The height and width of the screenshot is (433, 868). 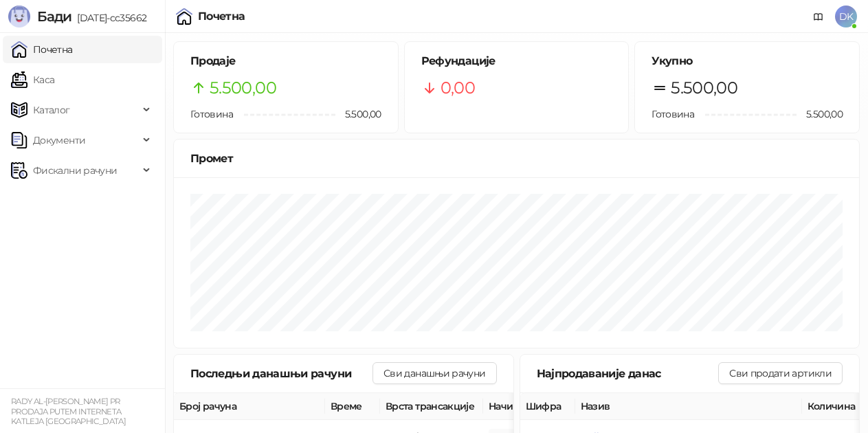 I want to click on a: Каса, so click(x=33, y=80).